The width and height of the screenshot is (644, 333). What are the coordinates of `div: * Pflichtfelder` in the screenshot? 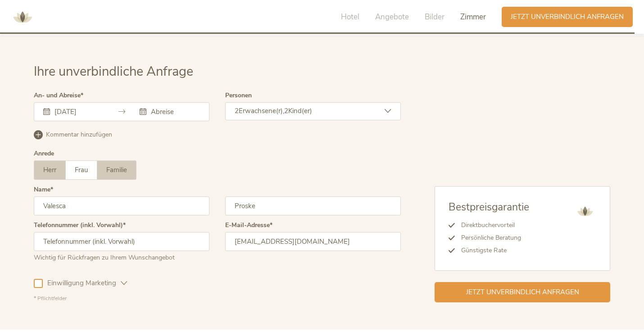 It's located at (217, 298).